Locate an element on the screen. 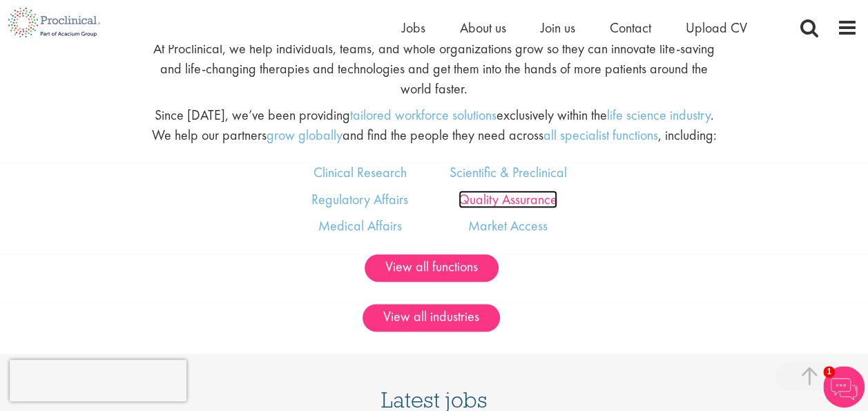  span: 1 is located at coordinates (828, 371).